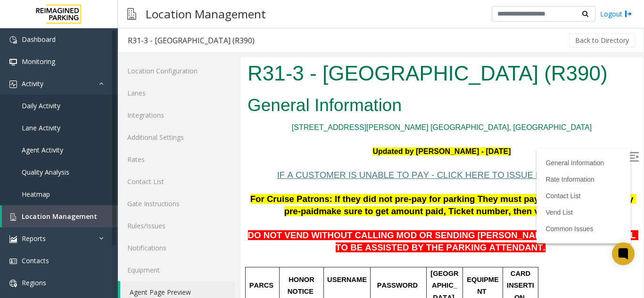  I want to click on a: Rates, so click(176, 159).